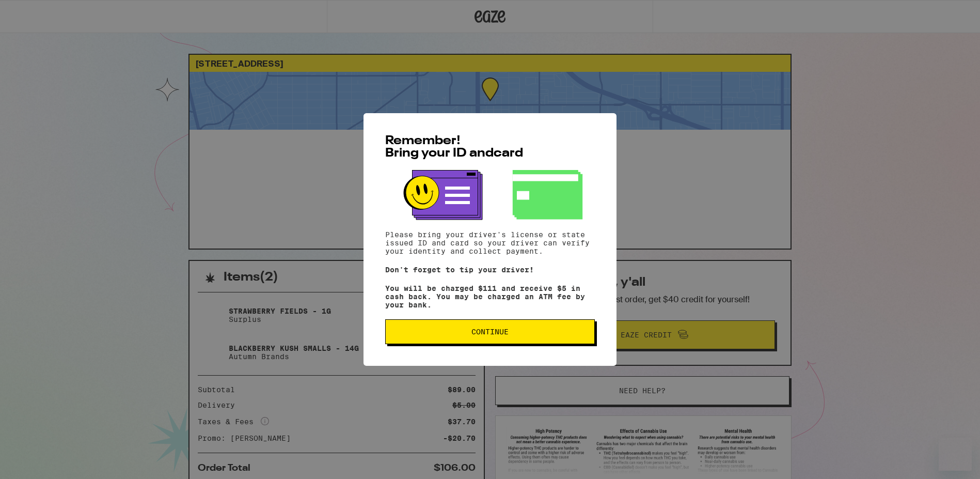 The width and height of the screenshot is (980, 479). Describe the element at coordinates (490, 270) in the screenshot. I see `p: Don't forget to tip your driver!` at that location.